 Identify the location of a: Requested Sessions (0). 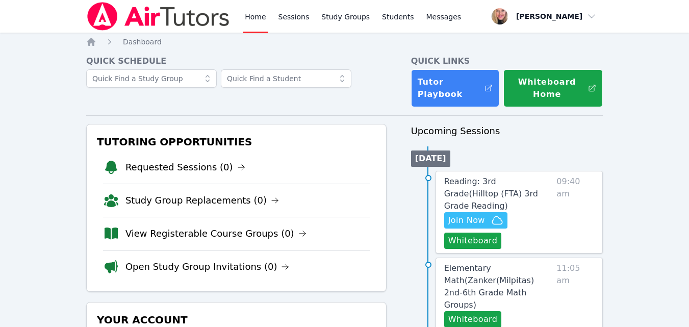
(185, 167).